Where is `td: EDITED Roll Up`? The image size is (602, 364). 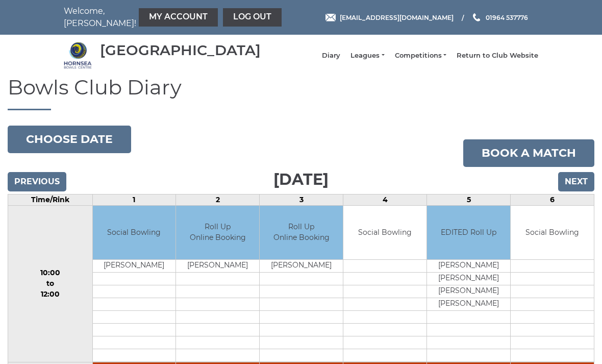
td: EDITED Roll Up is located at coordinates (468, 232).